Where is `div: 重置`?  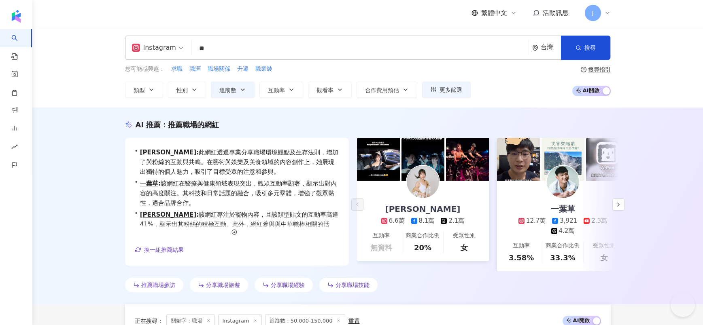 div: 重置 is located at coordinates (354, 321).